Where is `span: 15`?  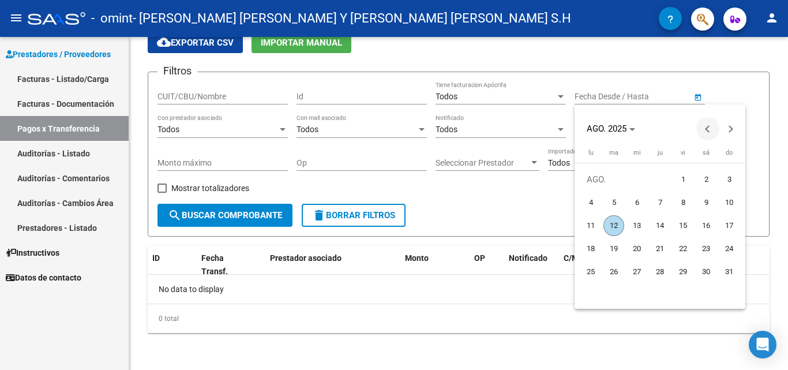
span: 15 is located at coordinates (683, 226).